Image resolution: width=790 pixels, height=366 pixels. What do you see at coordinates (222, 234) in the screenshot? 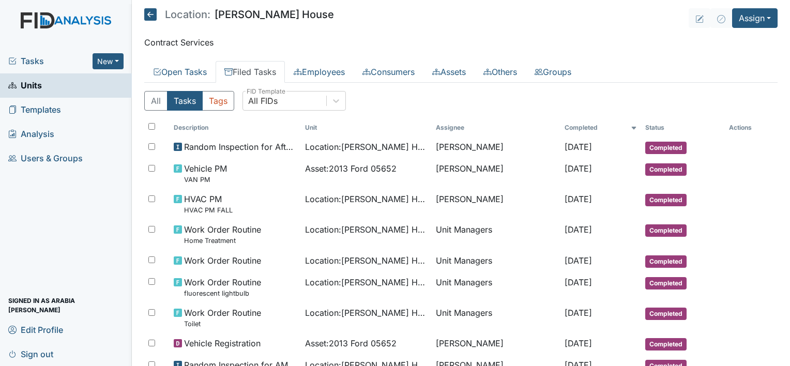
I see `span: Work Order Routine Home Treatment` at bounding box center [222, 234].